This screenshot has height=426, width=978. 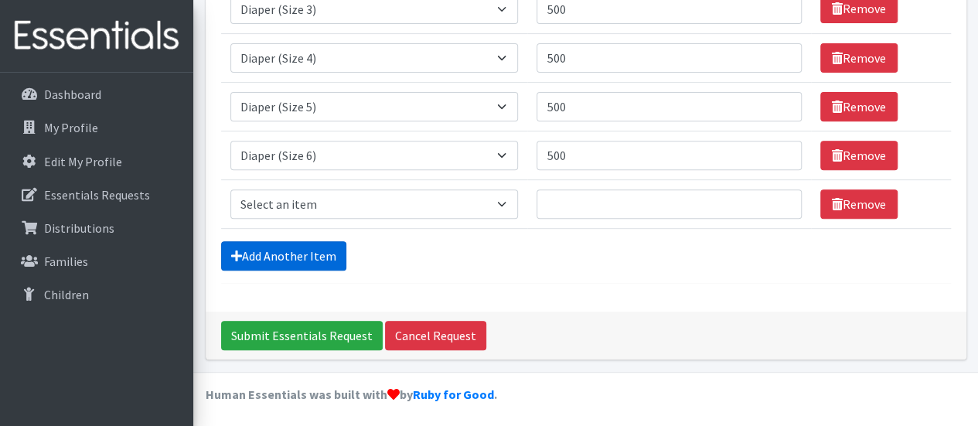 What do you see at coordinates (73, 94) in the screenshot?
I see `p: Dashboard` at bounding box center [73, 94].